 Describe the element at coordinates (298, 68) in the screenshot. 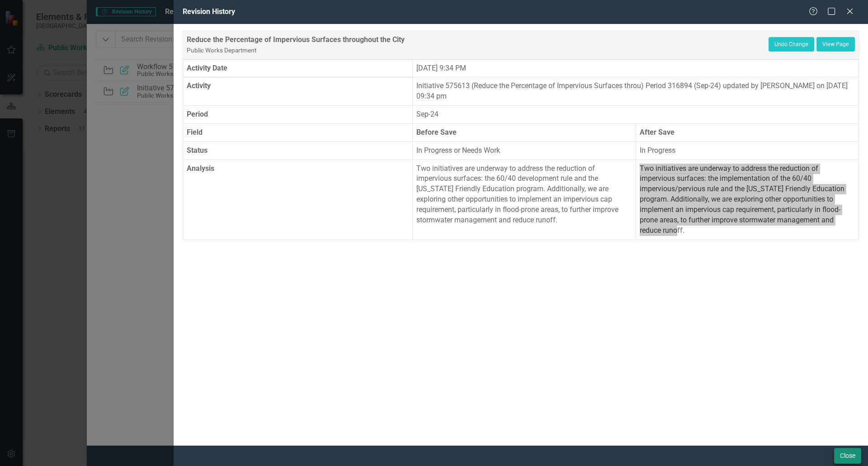

I see `th: Activity Date` at that location.